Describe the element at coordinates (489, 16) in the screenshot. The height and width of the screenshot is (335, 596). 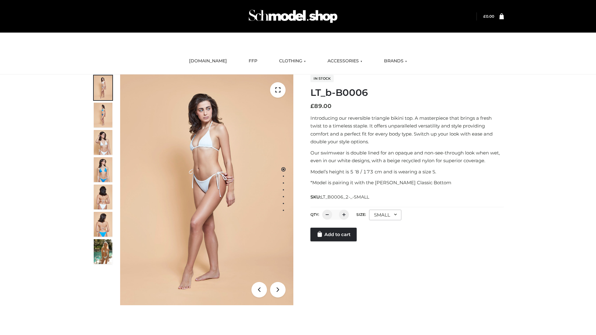
I see `a: £0.00` at that location.